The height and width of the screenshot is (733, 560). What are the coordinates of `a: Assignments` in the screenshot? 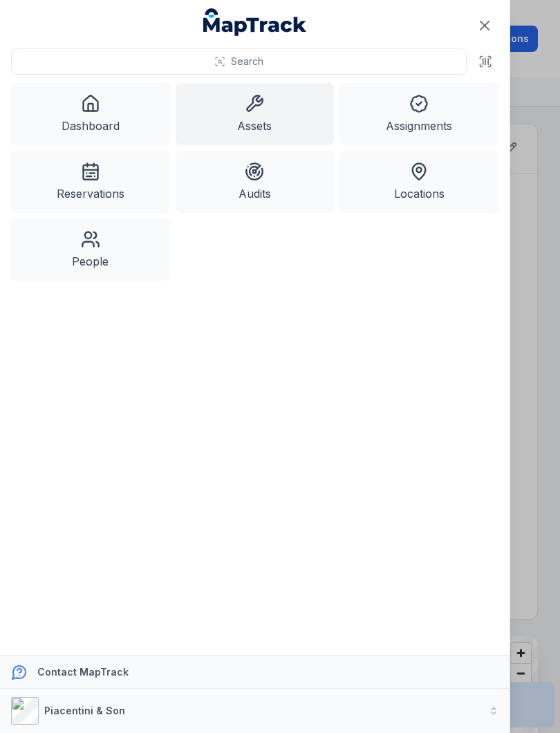 It's located at (419, 114).